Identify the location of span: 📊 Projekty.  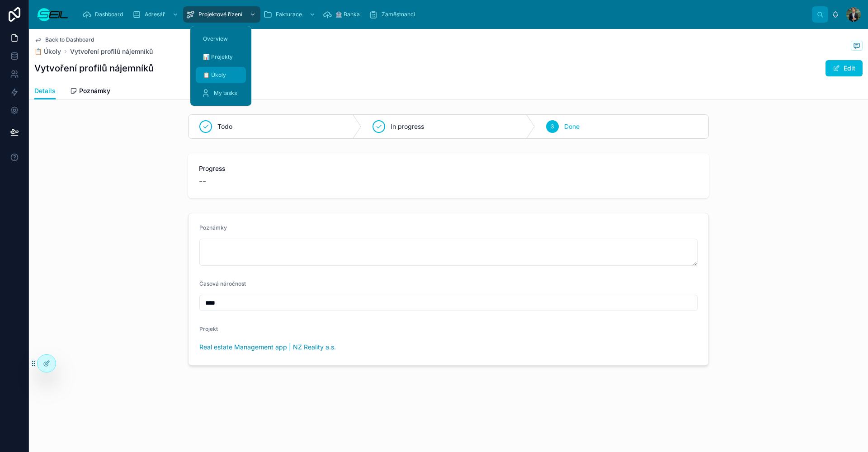
(217, 57).